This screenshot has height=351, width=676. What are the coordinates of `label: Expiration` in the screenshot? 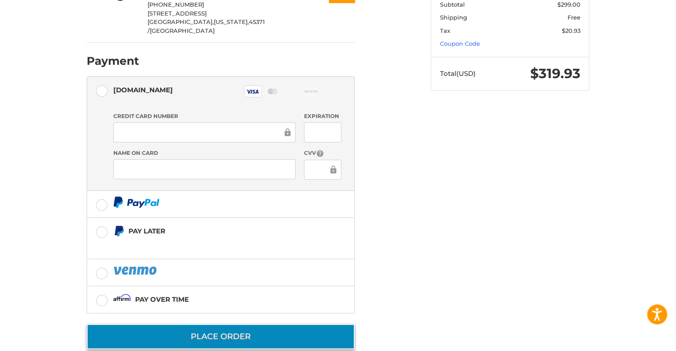 It's located at (322, 116).